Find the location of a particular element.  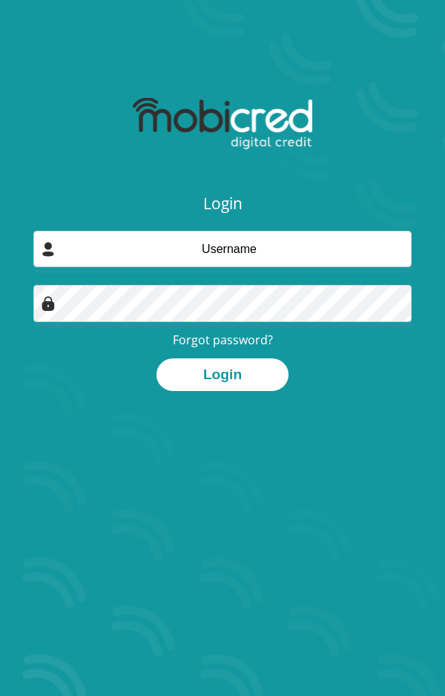

img: Image is located at coordinates (48, 304).